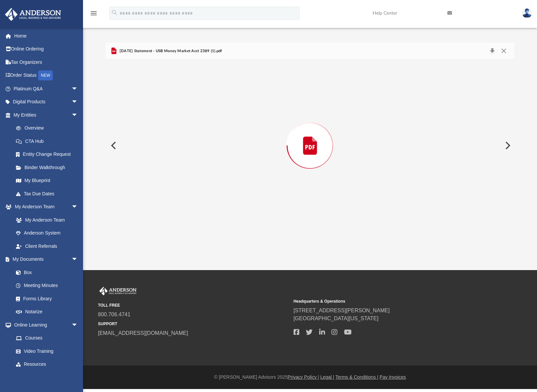  Describe the element at coordinates (45, 75) in the screenshot. I see `div: NEW` at that location.